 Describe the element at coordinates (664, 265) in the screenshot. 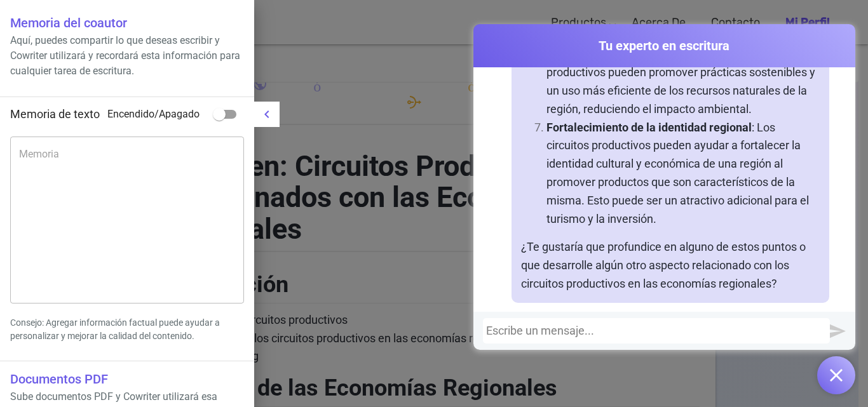

I see `font: ¿Te gustaría que profundice en alguno de estos puntos o que desarrolle algún otro aspecto relacio...` at that location.